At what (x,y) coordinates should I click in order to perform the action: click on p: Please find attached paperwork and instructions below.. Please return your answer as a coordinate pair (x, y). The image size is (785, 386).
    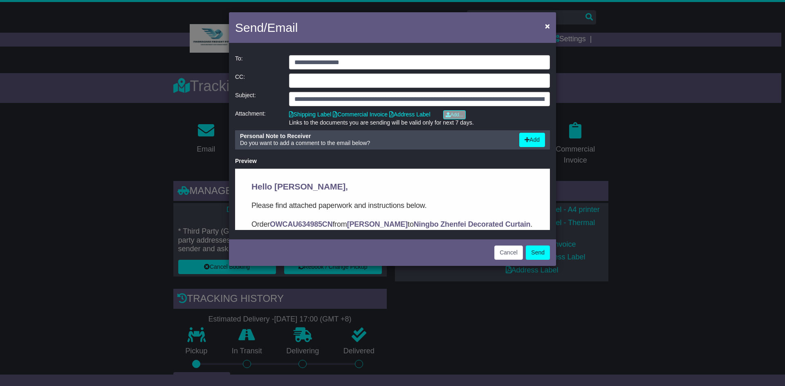
    Looking at the image, I should click on (157, 37).